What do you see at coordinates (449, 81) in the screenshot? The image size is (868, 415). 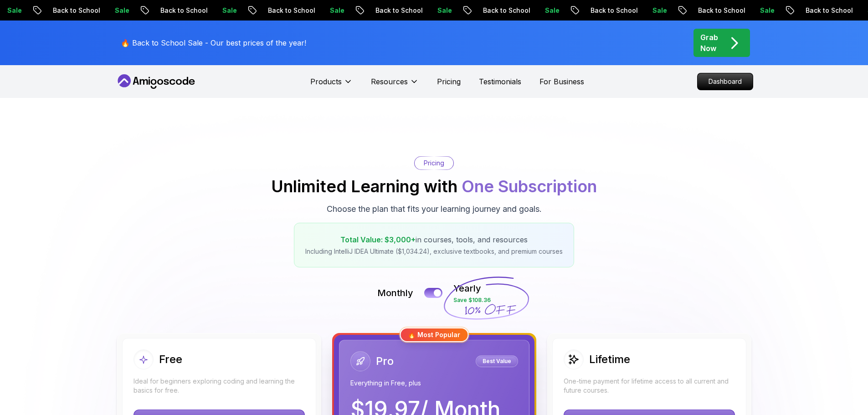 I see `a: Pricing` at bounding box center [449, 81].